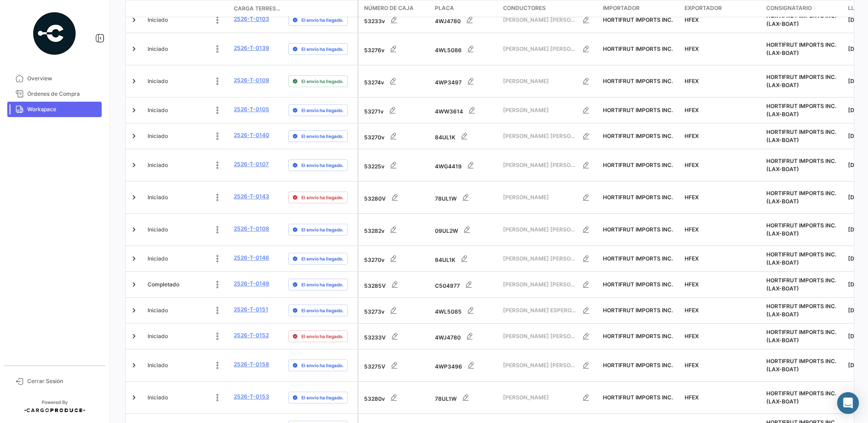 The height and width of the screenshot is (423, 868). I want to click on div: 4WG4419, so click(465, 165).